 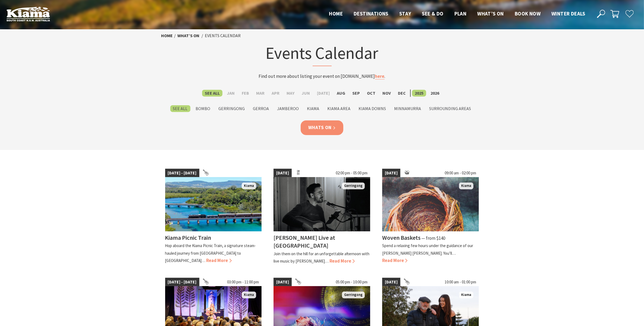 I want to click on img: Kiama Picnic Train, so click(x=214, y=205).